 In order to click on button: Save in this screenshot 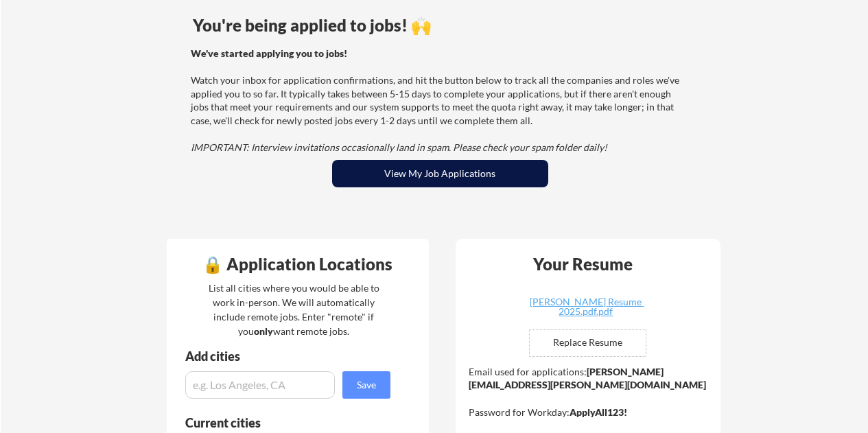, I will do `click(366, 385)`.